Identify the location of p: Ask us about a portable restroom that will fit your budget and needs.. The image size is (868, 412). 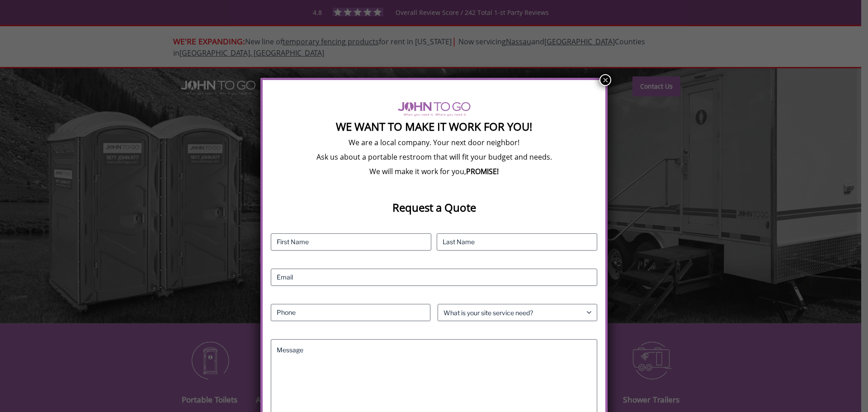
(434, 156).